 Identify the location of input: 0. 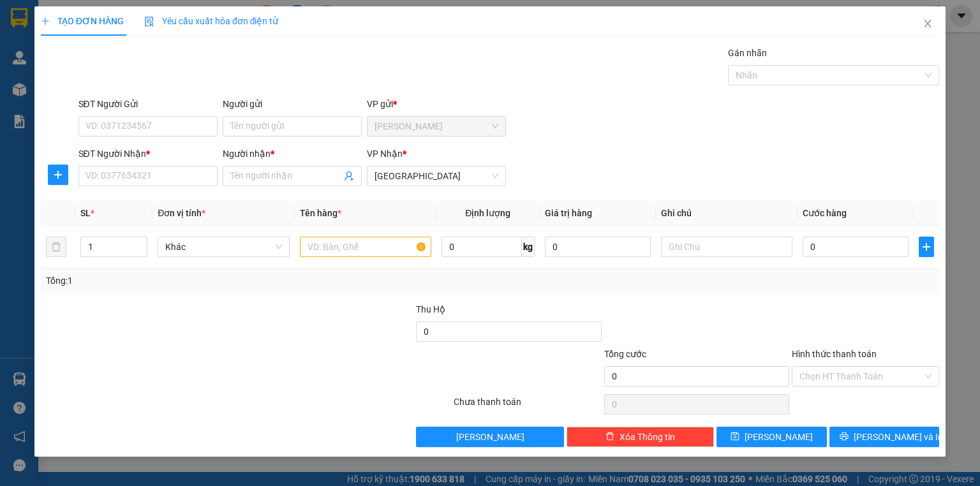
(598, 247).